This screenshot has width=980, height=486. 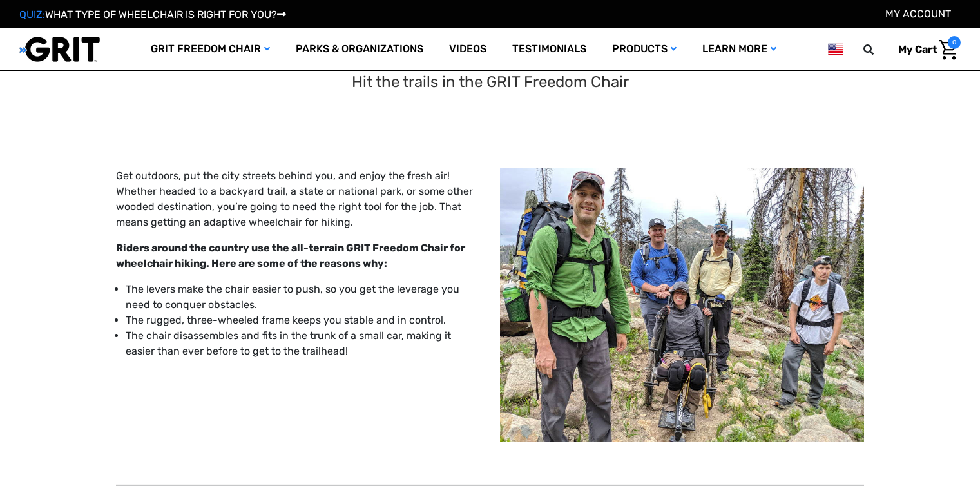 What do you see at coordinates (468, 49) in the screenshot?
I see `a: Videos` at bounding box center [468, 49].